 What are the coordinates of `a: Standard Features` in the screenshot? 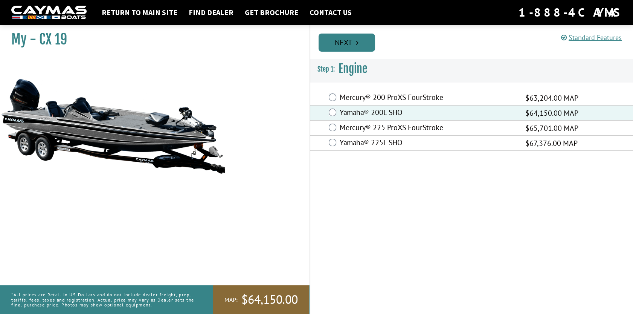 It's located at (591, 37).